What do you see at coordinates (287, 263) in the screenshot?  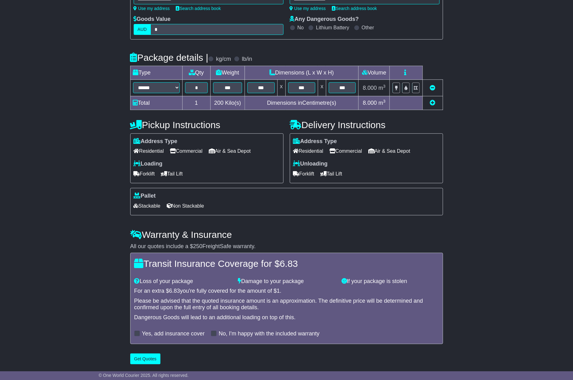 I see `h4: Transit Insurance Coverage for $` at bounding box center [287, 263].